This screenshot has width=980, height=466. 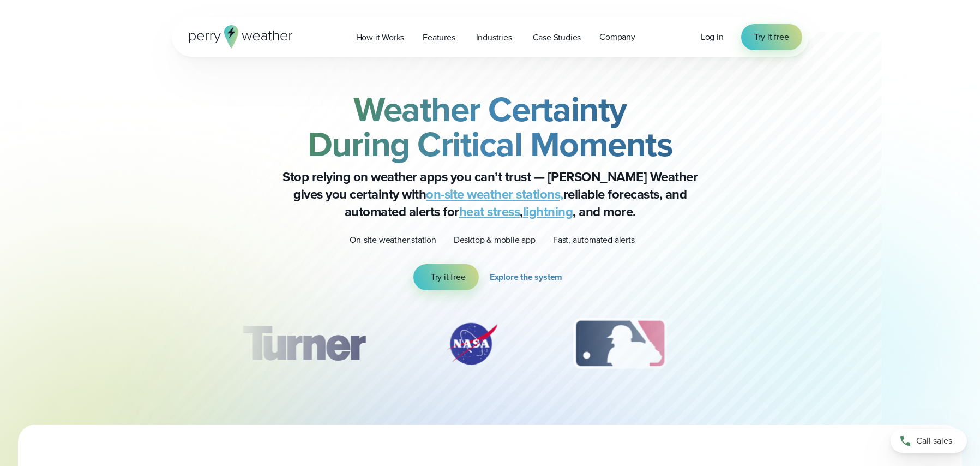 I want to click on a: Log in, so click(x=712, y=37).